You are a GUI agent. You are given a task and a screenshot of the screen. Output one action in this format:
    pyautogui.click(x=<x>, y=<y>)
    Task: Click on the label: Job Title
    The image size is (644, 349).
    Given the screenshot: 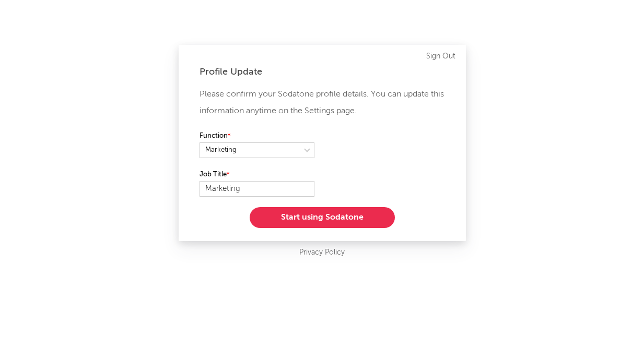 What is the action you would take?
    pyautogui.click(x=257, y=175)
    